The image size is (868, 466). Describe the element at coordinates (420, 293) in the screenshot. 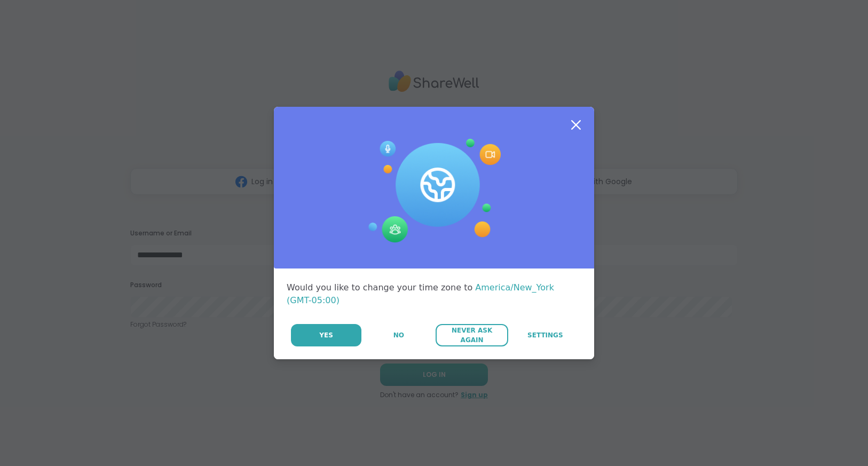

I see `span: America/New_York (GMT-05:00)` at that location.